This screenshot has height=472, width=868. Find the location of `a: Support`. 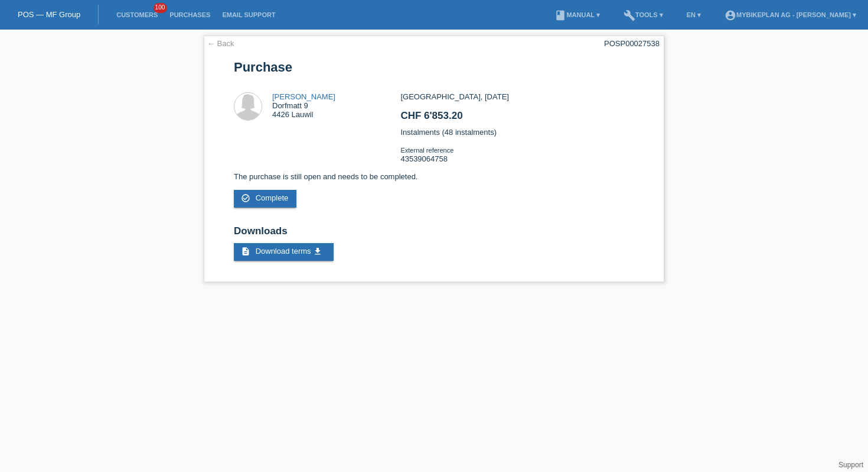

a: Support is located at coordinates (851, 465).